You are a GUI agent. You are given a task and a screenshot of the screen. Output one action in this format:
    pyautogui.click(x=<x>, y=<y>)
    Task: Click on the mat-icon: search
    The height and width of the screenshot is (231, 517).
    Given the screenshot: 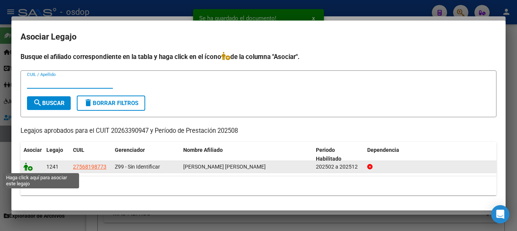 What is the action you would take?
    pyautogui.click(x=38, y=103)
    